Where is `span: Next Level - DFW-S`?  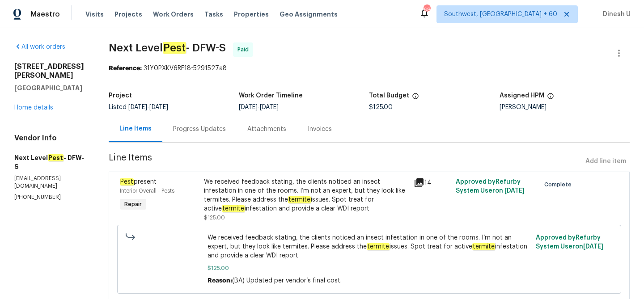 span: Next Level - DFW-S is located at coordinates (168, 48).